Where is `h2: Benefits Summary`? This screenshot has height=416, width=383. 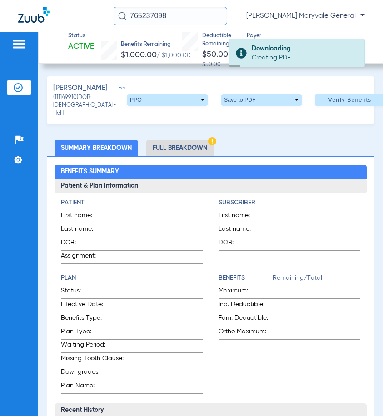 h2: Benefits Summary is located at coordinates (210, 172).